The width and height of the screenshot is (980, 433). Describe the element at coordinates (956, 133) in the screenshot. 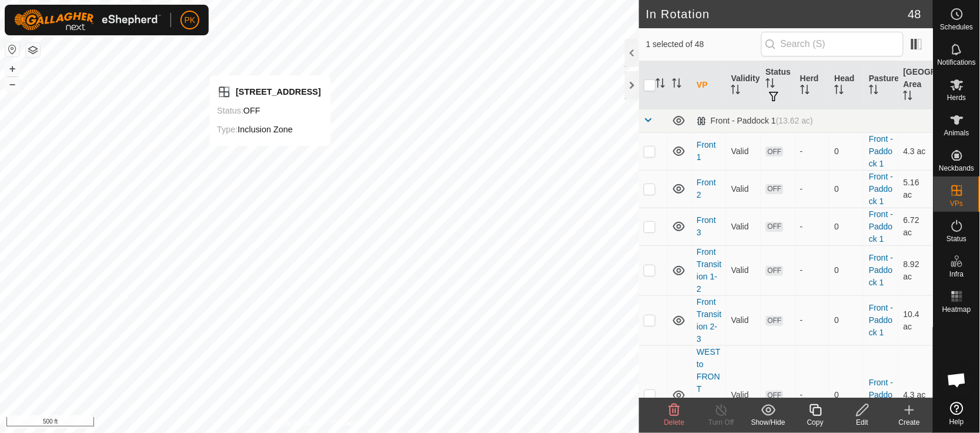

I see `span: Animals` at that location.